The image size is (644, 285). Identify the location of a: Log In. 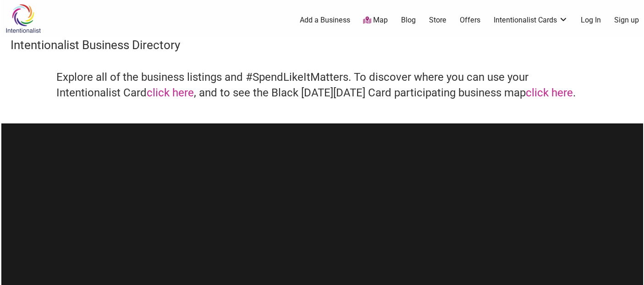
(591, 20).